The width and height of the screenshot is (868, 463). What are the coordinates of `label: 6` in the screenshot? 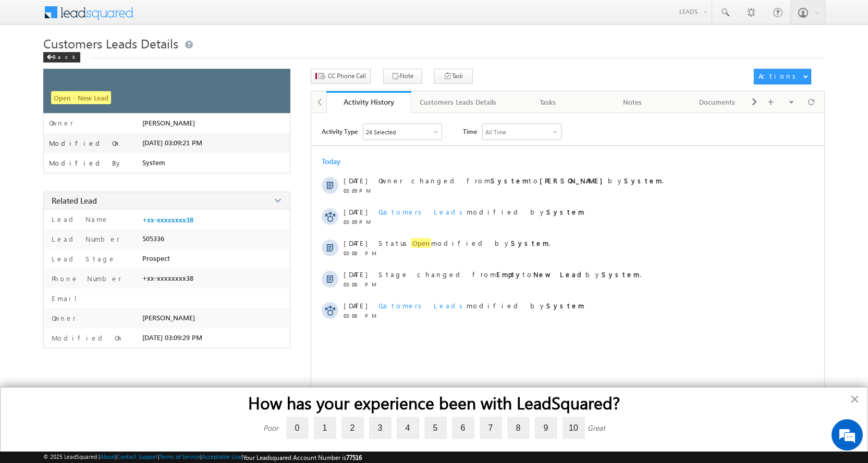 It's located at (463, 428).